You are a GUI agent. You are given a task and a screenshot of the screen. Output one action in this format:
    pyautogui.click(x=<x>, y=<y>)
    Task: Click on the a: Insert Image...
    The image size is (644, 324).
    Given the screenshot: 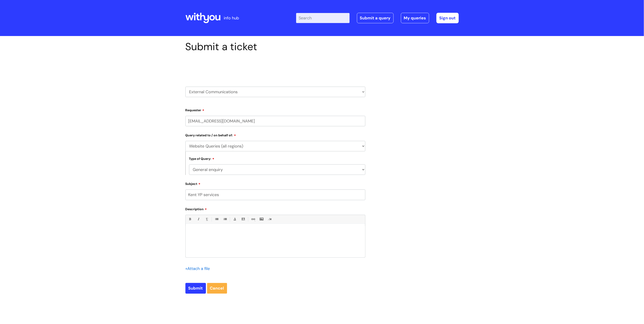 What is the action you would take?
    pyautogui.click(x=261, y=219)
    